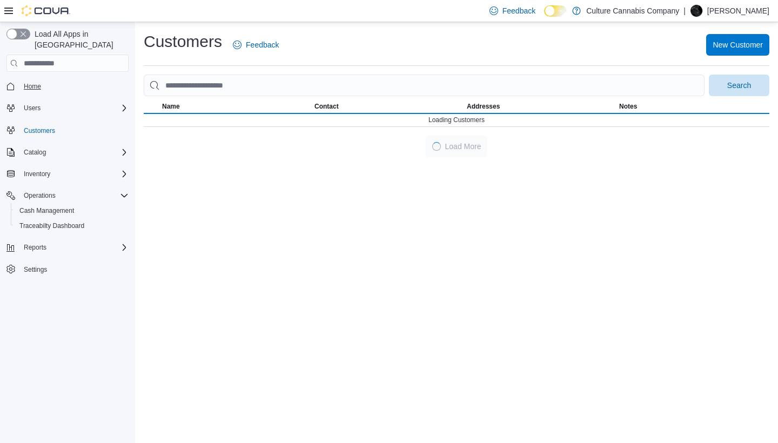 The height and width of the screenshot is (443, 778). I want to click on p: Culture Cannabis Company, so click(633, 11).